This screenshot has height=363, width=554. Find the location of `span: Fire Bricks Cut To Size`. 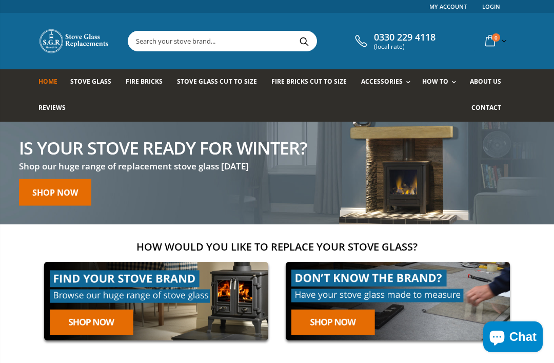

span: Fire Bricks Cut To Size is located at coordinates (309, 81).